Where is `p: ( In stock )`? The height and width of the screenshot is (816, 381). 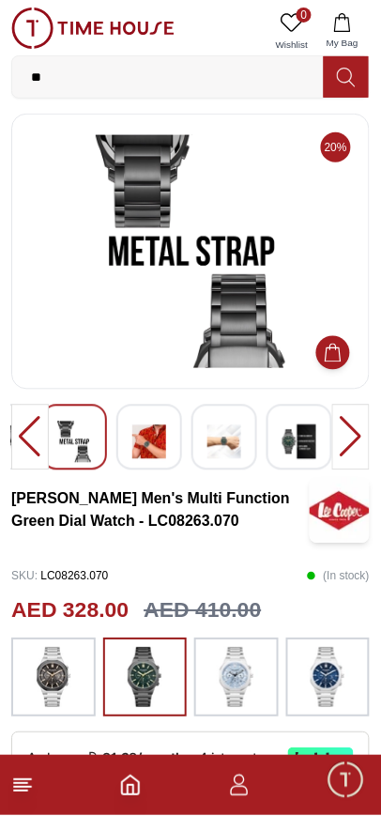
p: ( In stock ) is located at coordinates (338, 576).